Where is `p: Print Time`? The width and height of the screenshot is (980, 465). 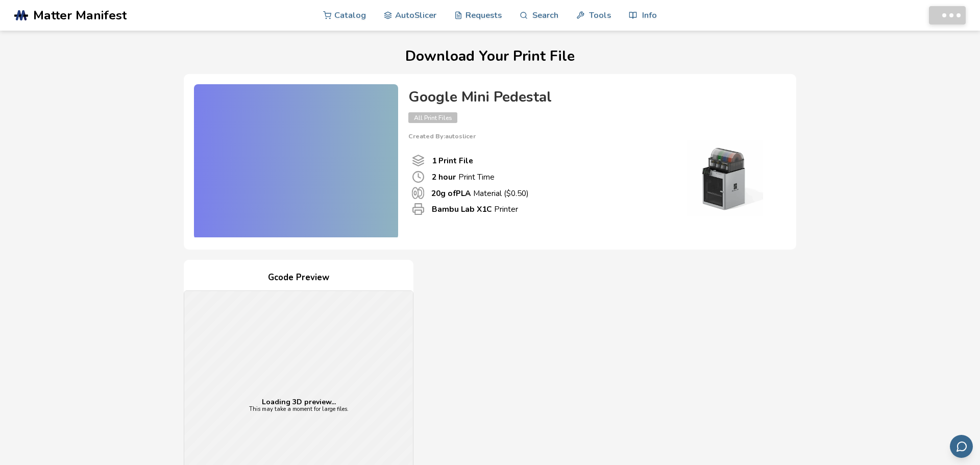
p: Print Time is located at coordinates (463, 176).